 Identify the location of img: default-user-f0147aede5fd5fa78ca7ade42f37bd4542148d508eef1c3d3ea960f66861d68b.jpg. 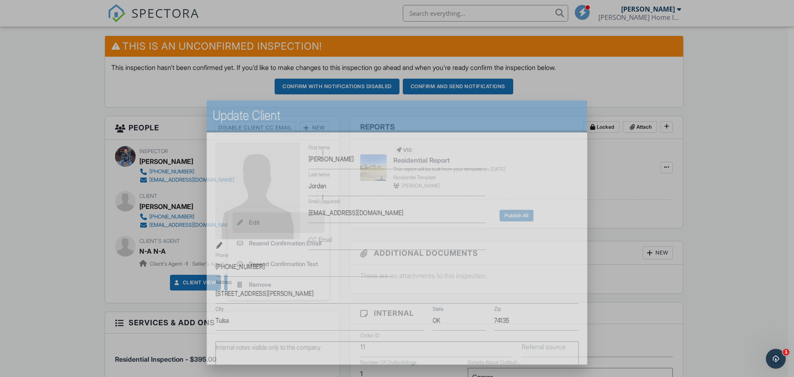
(258, 191).